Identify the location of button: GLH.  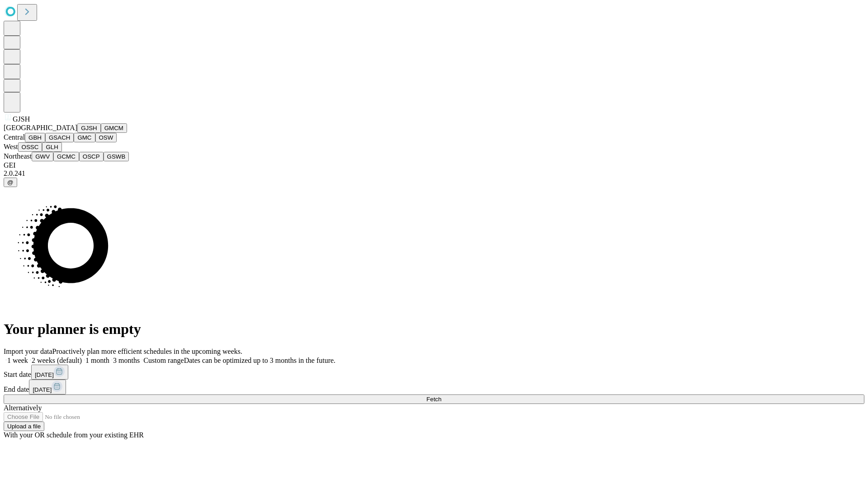
(51, 147).